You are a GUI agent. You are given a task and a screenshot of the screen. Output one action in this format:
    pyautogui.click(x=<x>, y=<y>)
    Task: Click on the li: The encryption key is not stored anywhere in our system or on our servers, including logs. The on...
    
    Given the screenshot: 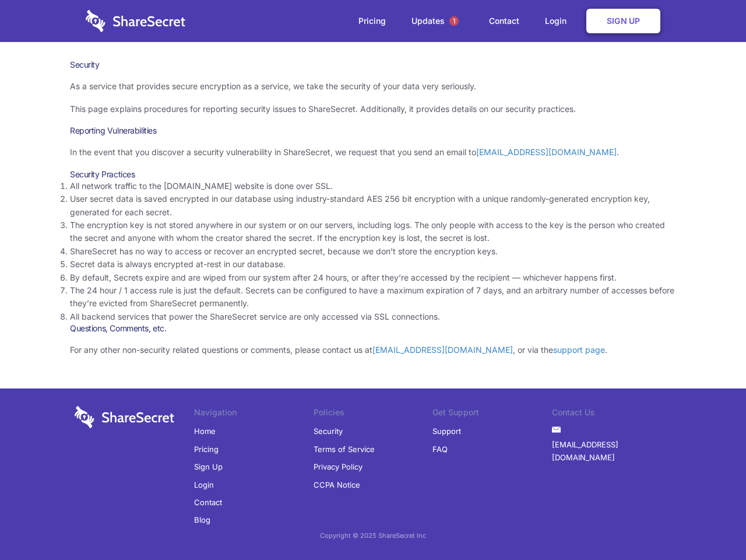 What is the action you would take?
    pyautogui.click(x=373, y=232)
    